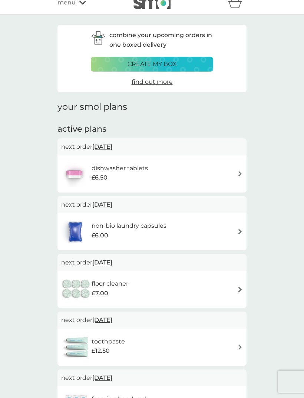 This screenshot has width=304, height=398. Describe the element at coordinates (120, 168) in the screenshot. I see `h6: dishwasher tablets` at that location.